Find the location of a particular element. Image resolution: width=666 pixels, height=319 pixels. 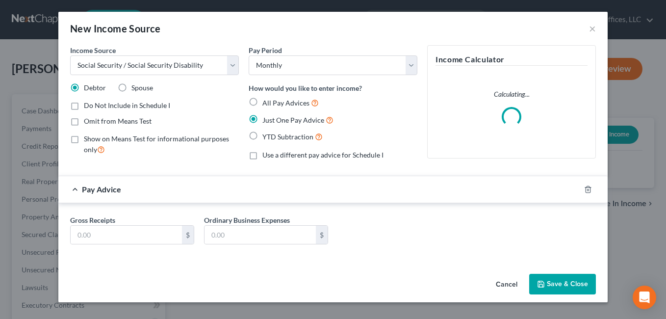

button: Cancel is located at coordinates (506, 284).